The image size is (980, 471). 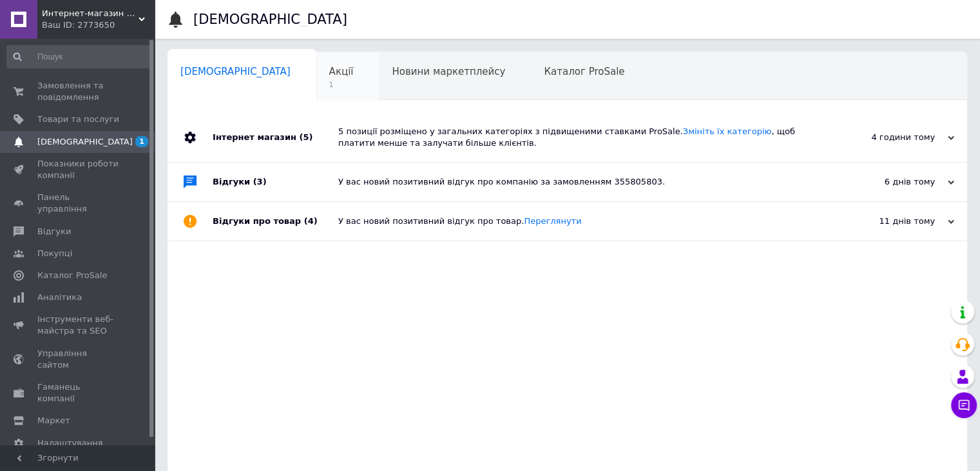 What do you see at coordinates (78, 92) in the screenshot?
I see `span: Замовлення та повідомлення` at bounding box center [78, 92].